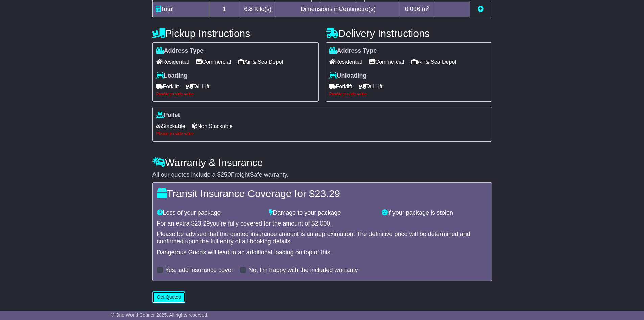 The image size is (644, 320). Describe the element at coordinates (481, 9) in the screenshot. I see `a: Add new item` at that location.